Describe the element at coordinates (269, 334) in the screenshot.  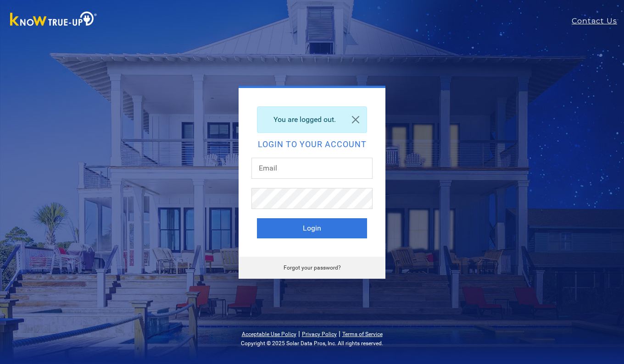
I see `a: Acceptable Use Policy` at that location.